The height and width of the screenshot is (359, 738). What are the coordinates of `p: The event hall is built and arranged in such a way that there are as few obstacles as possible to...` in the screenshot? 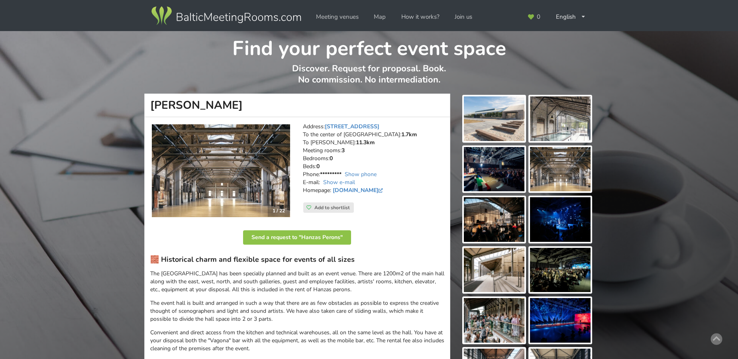 It's located at (297, 311).